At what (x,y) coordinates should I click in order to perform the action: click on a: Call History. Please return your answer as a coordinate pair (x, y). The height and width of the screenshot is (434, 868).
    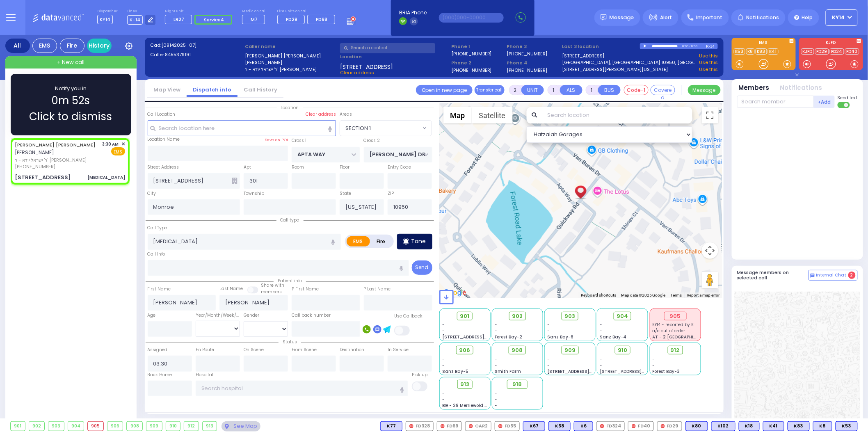
    Looking at the image, I should click on (260, 89).